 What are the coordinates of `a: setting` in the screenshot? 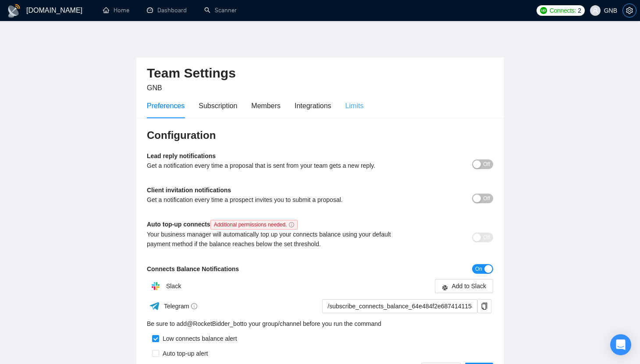 It's located at (630, 10).